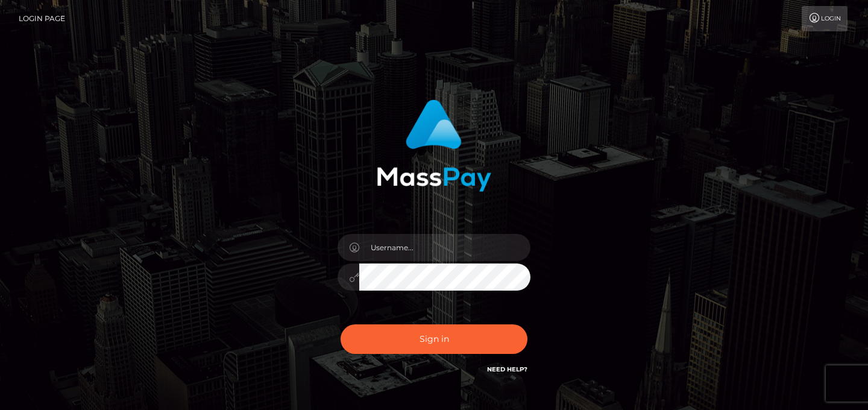 This screenshot has width=868, height=410. Describe the element at coordinates (825, 19) in the screenshot. I see `a: Login` at that location.